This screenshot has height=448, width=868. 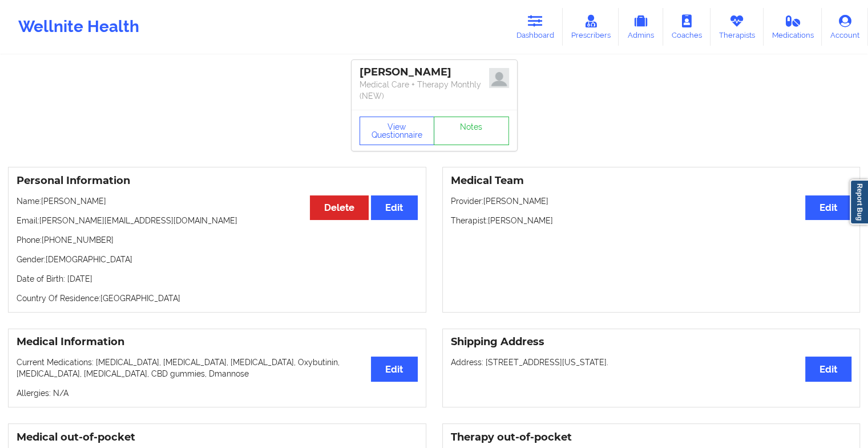 What do you see at coordinates (737, 27) in the screenshot?
I see `a: Therapists` at bounding box center [737, 27].